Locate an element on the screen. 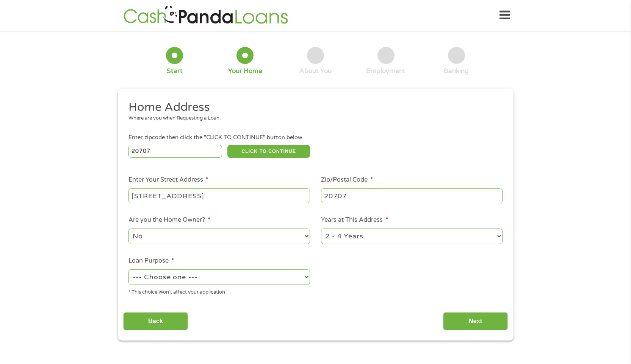  div: Where are you when Requesting a Loan. is located at coordinates (313, 119).